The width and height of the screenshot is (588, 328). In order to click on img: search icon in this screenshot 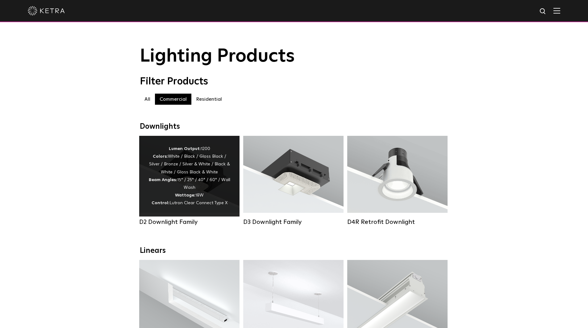, I will do `click(543, 11)`.